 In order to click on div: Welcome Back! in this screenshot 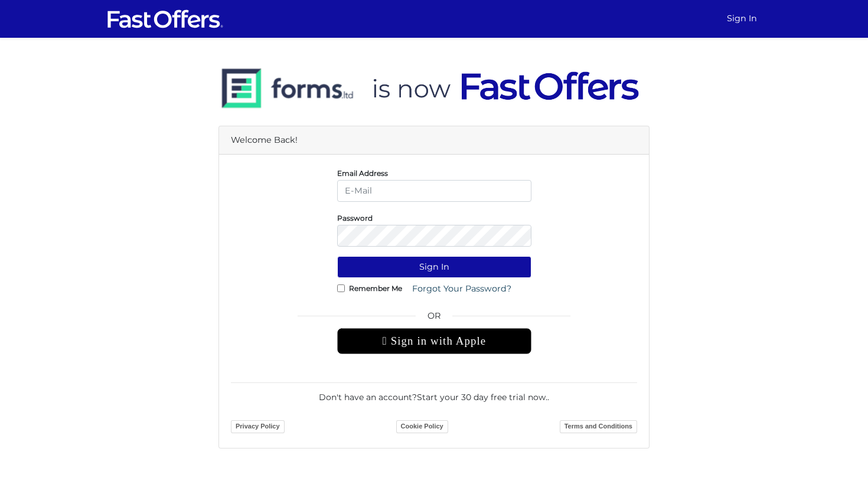, I will do `click(434, 141)`.